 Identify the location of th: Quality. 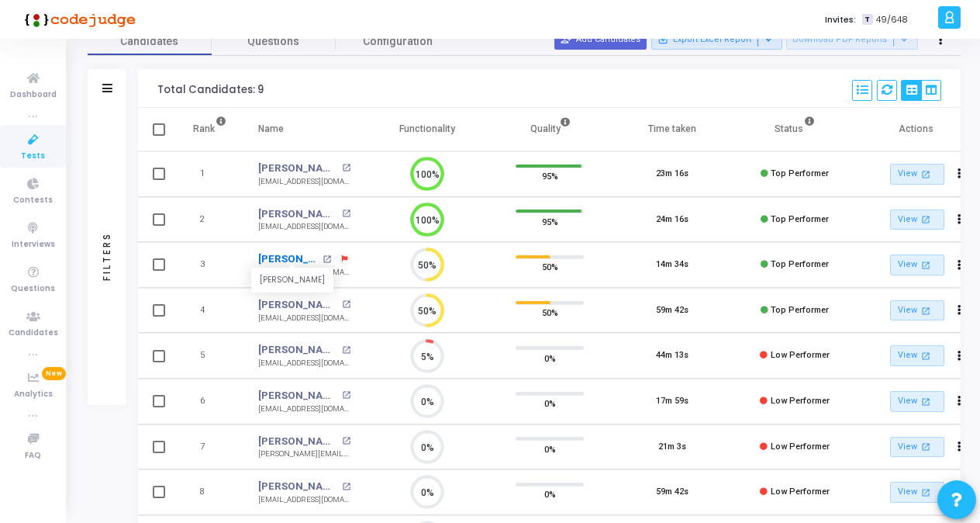
(549, 129).